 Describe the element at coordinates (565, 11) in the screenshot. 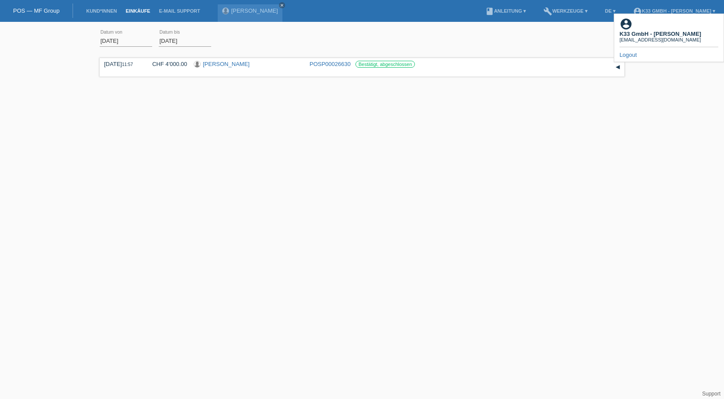

I see `a: buildWerkzeuge ▾` at that location.